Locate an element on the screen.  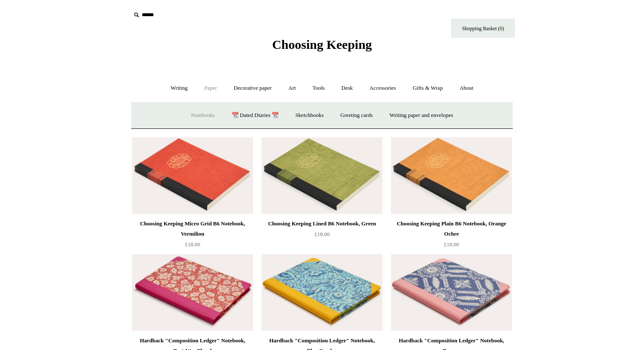
a: Choosing Keeping Plain B6 Notebook, Orange Ochre Choosing Keeping Plain B6 Notebook, Orange Ochre is located at coordinates (452, 175).